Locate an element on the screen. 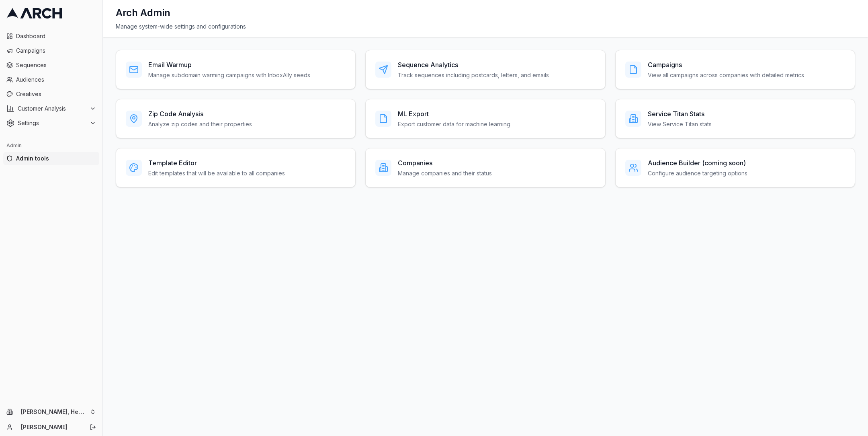 The image size is (868, 436). h3: ML Export is located at coordinates (454, 114).